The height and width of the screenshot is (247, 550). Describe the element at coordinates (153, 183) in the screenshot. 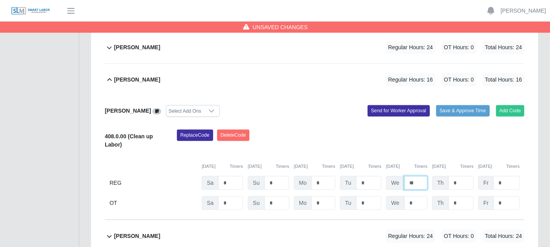

I see `div: REG` at that location.